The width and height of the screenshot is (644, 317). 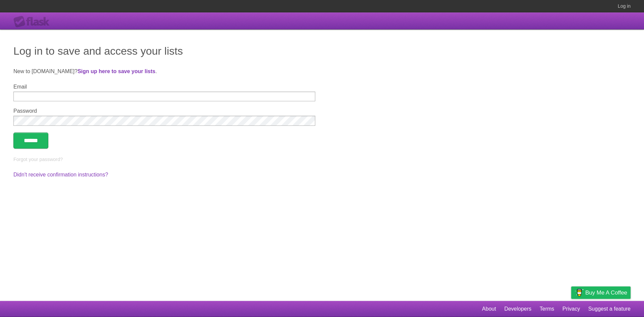 What do you see at coordinates (116, 71) in the screenshot?
I see `strong: Sign up here to save your lists` at bounding box center [116, 71].